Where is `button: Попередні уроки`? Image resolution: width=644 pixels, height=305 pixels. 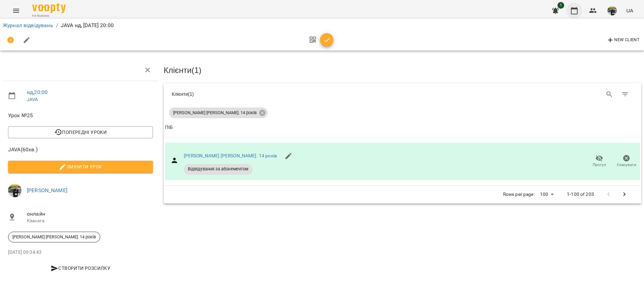
button: Попередні уроки is located at coordinates (81, 132).